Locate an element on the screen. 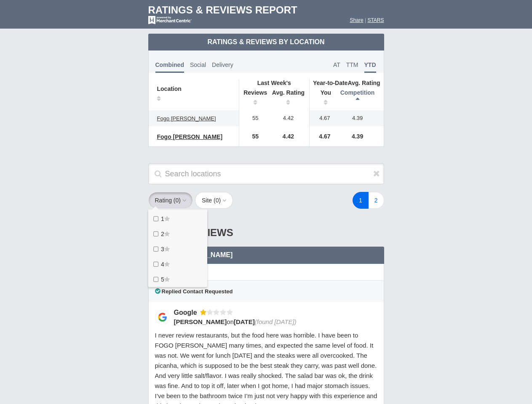 Image resolution: width=532 pixels, height=404 pixels. img: Google is located at coordinates (162, 317).